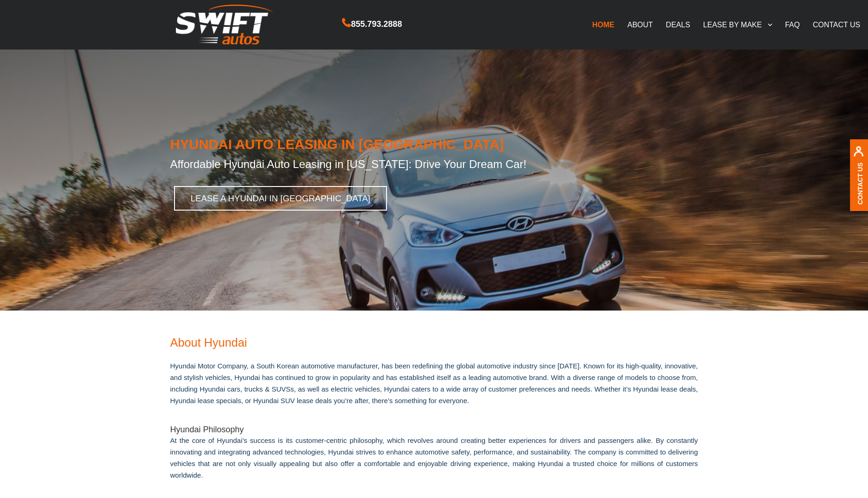 The image size is (868, 498). Describe the element at coordinates (603, 24) in the screenshot. I see `a: HOME` at that location.